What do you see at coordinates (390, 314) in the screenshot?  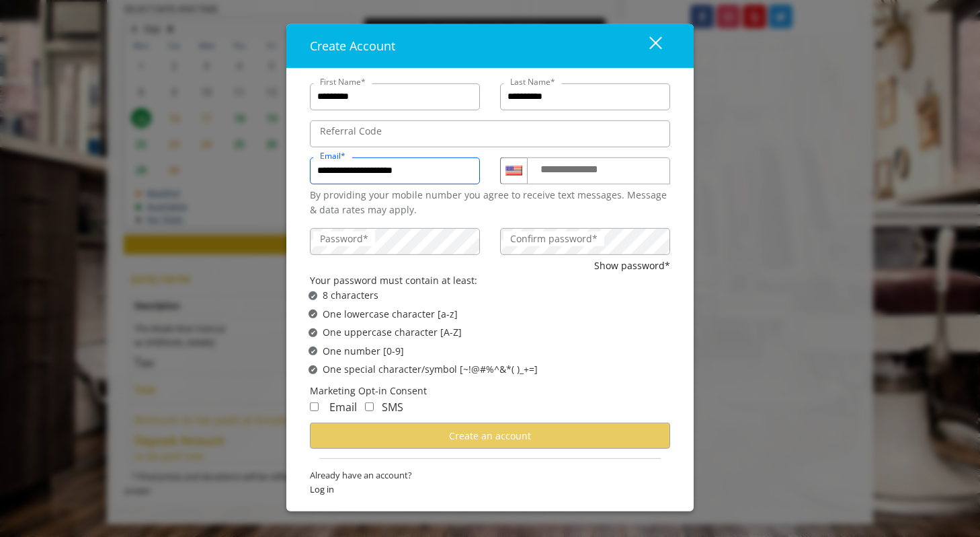 I see `span: One lowercase character [a-z]` at bounding box center [390, 314].